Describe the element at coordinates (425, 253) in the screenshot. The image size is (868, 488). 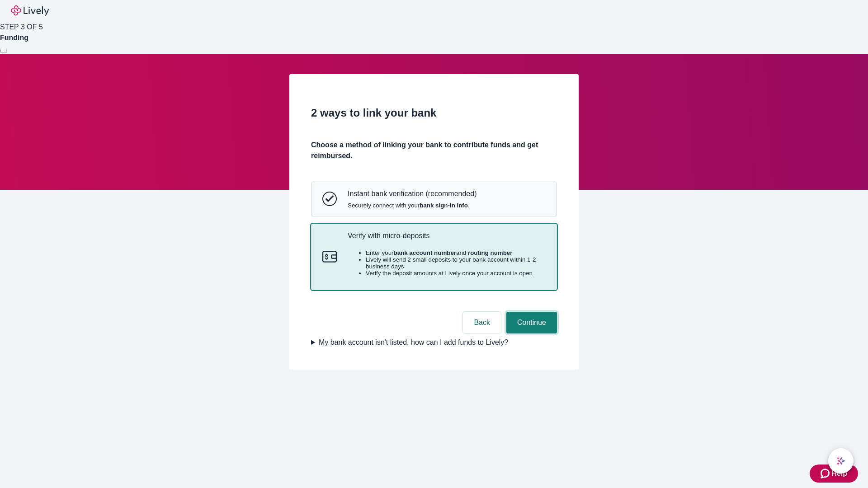
I see `strong: bank account number` at that location.